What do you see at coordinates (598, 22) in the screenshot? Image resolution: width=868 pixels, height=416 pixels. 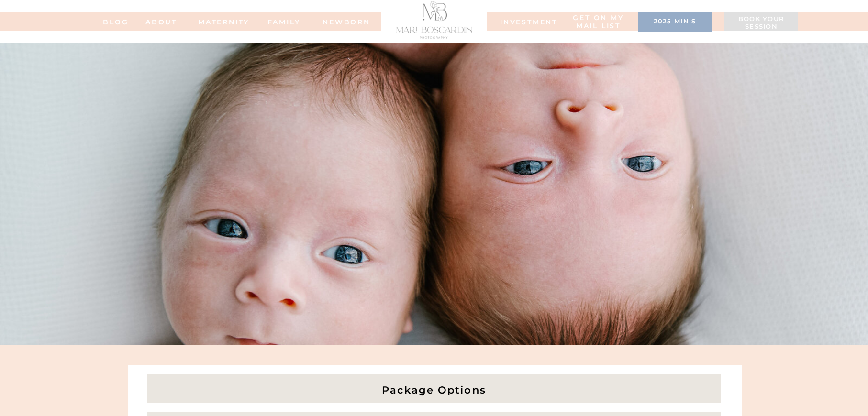 I see `a: Get on my MAIL list` at bounding box center [598, 22].